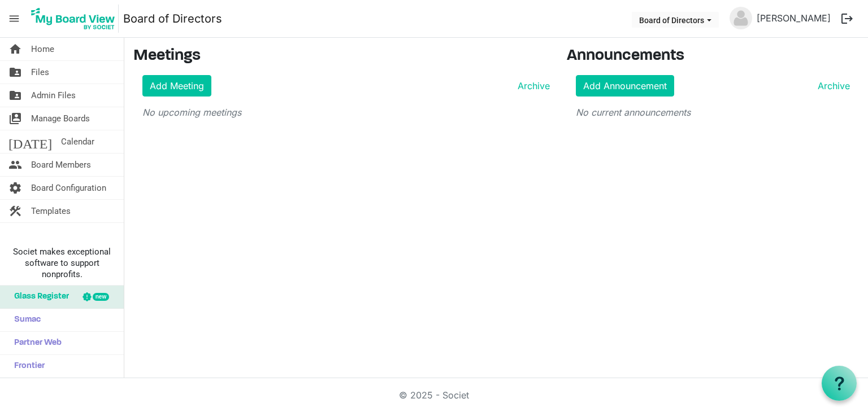 This screenshot has width=868, height=412. What do you see at coordinates (14, 19) in the screenshot?
I see `span: menu` at bounding box center [14, 19].